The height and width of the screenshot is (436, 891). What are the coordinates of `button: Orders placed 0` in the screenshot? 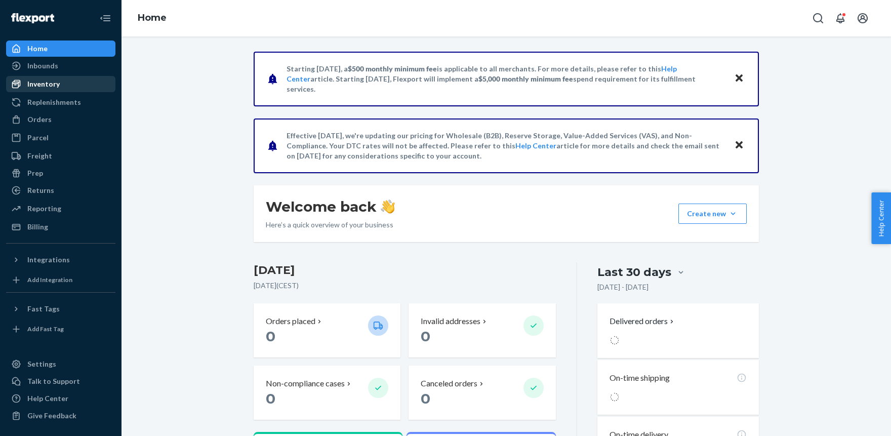 It's located at (327, 330).